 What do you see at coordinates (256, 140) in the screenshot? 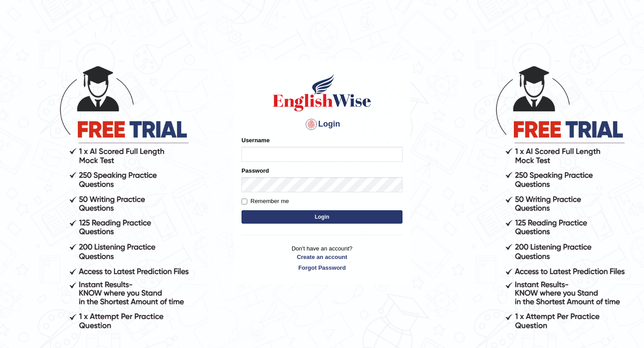
I see `label: Username` at bounding box center [256, 140].